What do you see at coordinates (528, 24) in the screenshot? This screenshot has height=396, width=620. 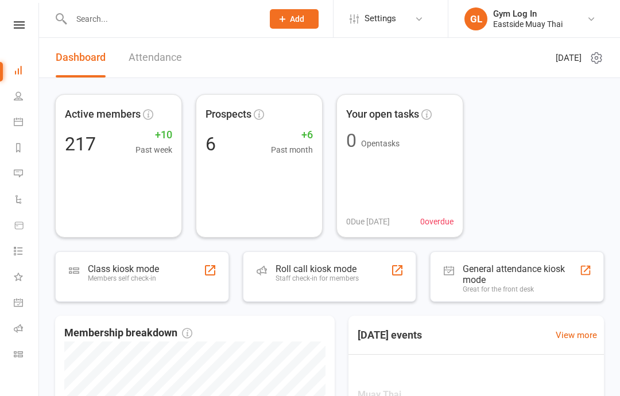 I see `div: Eastside Muay Thai` at bounding box center [528, 24].